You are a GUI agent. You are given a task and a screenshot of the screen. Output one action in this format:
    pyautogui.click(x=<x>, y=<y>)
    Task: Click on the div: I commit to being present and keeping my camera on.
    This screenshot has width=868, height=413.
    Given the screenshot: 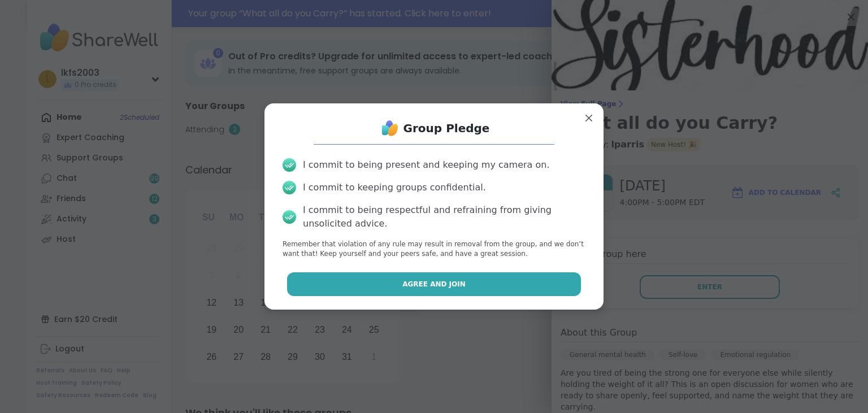 What is the action you would take?
    pyautogui.click(x=426, y=165)
    